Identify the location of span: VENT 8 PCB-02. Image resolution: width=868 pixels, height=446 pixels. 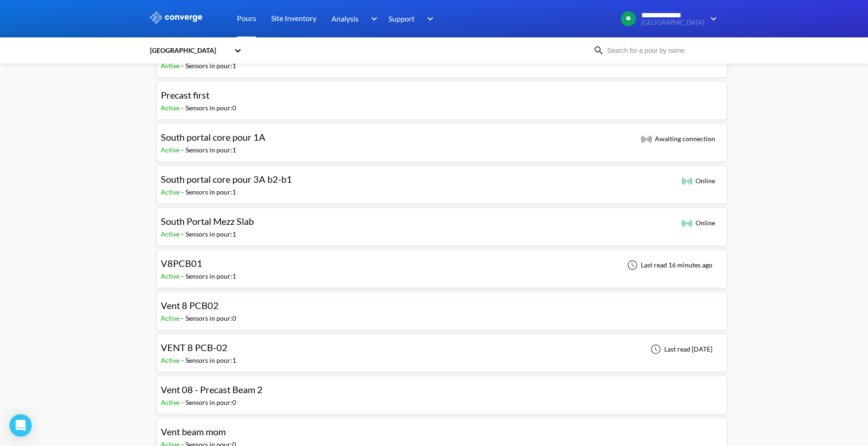
(194, 347).